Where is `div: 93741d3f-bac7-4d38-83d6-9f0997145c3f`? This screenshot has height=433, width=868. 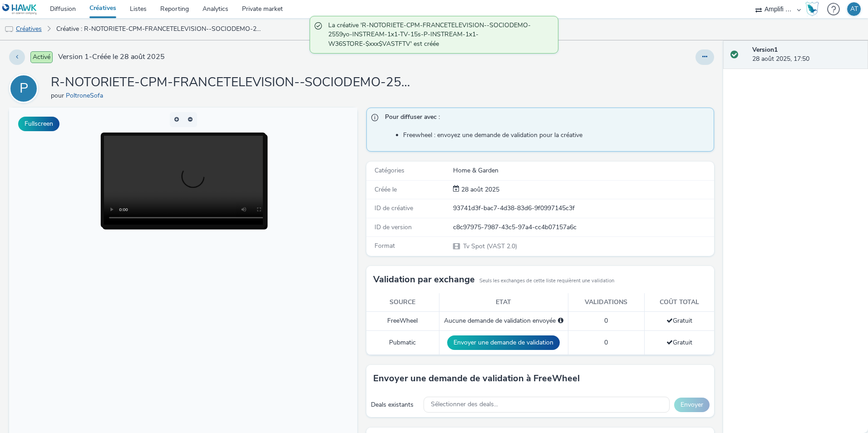 div: 93741d3f-bac7-4d38-83d6-9f0997145c3f is located at coordinates (583, 208).